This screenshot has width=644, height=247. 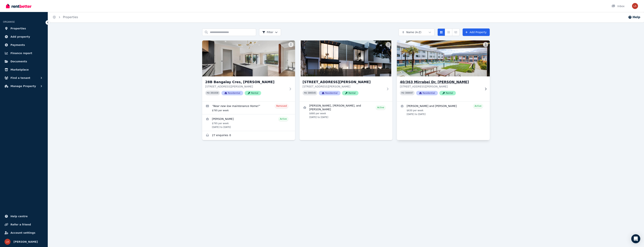 I want to click on button: Filter, so click(x=270, y=32).